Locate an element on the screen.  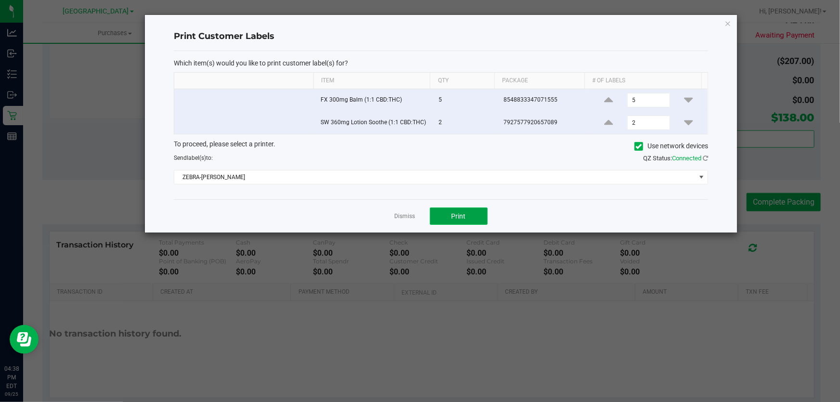
th: Item is located at coordinates (372, 81).